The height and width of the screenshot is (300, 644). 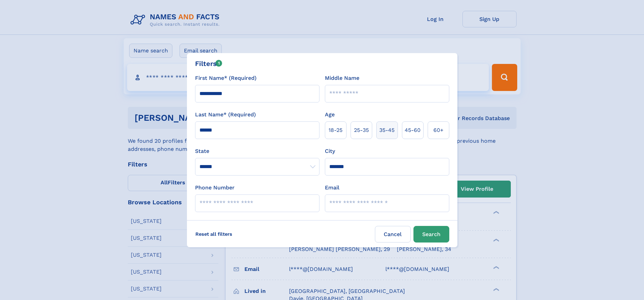 I want to click on span: 18‑25, so click(x=335, y=130).